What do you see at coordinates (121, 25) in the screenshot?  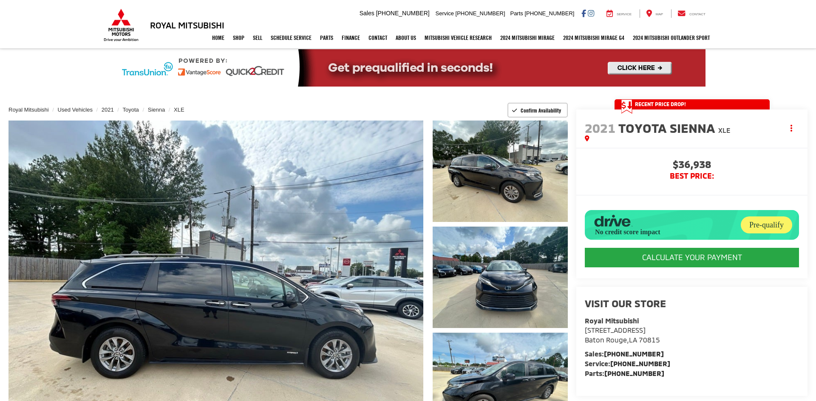 I see `img: Mitsubishi` at bounding box center [121, 25].